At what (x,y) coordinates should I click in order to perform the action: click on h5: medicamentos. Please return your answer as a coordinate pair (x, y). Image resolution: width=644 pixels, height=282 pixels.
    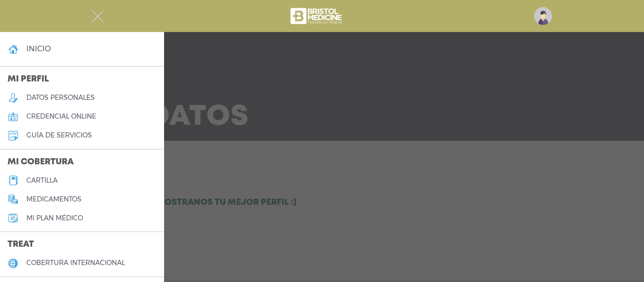
    Looking at the image, I should click on (54, 199).